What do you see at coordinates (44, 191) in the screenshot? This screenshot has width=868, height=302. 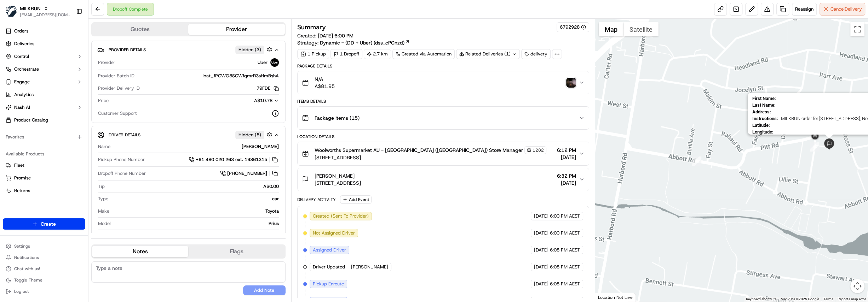 I see `button: Returns` at bounding box center [44, 191].